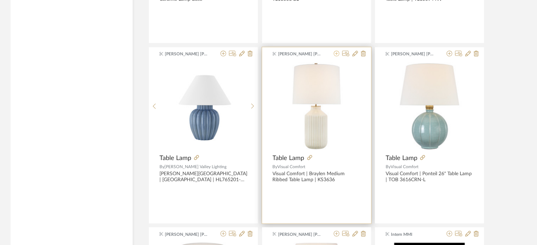 The image size is (537, 245). Describe the element at coordinates (429, 177) in the screenshot. I see `div: Visual Comfort | Ponteil 26" Table Lamp | TOB 3616CRN-L` at that location.